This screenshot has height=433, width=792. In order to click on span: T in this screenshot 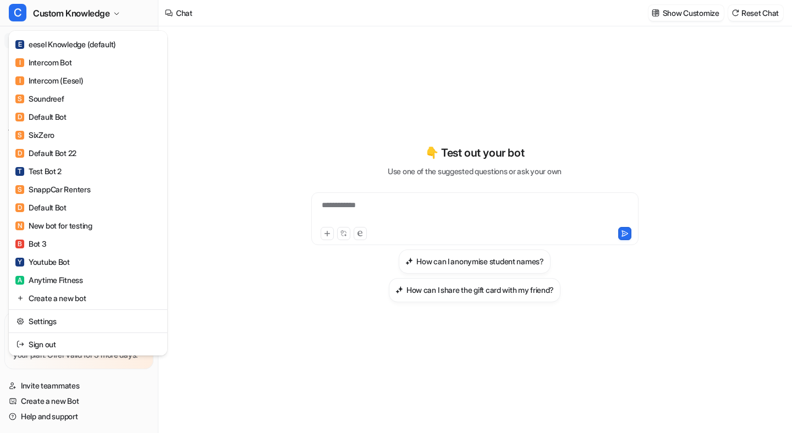, I will do `click(20, 172)`.